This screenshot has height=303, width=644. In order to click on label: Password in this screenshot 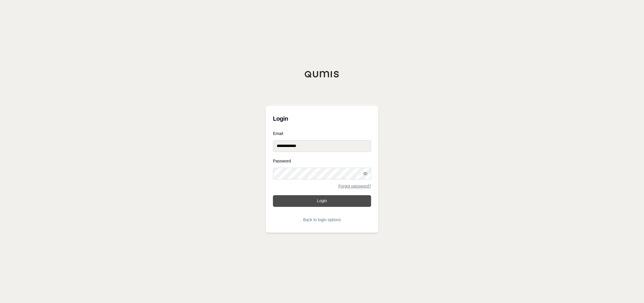, I will do `click(322, 161)`.